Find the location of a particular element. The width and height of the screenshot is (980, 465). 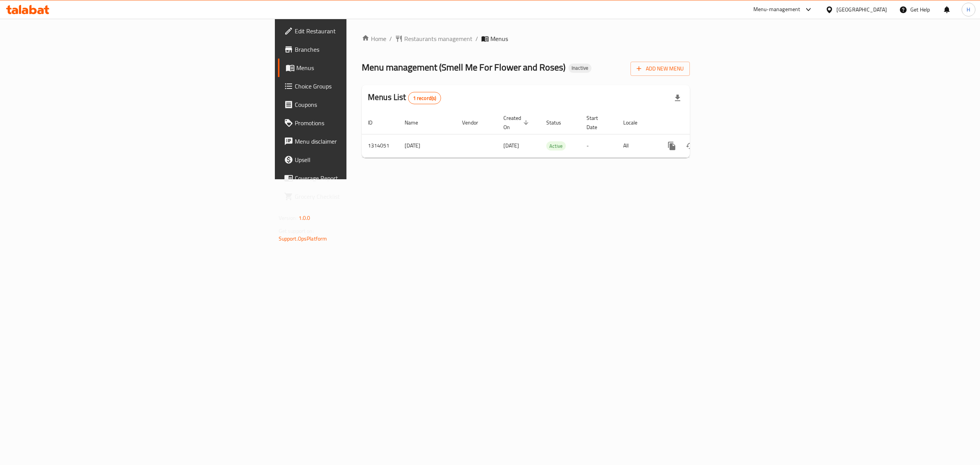

h2: Menus List is located at coordinates (404, 97).